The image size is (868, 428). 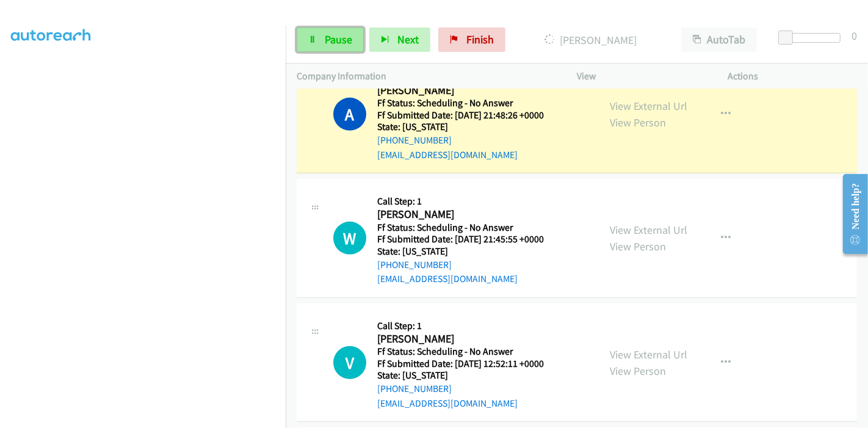 I want to click on h1: V, so click(x=350, y=362).